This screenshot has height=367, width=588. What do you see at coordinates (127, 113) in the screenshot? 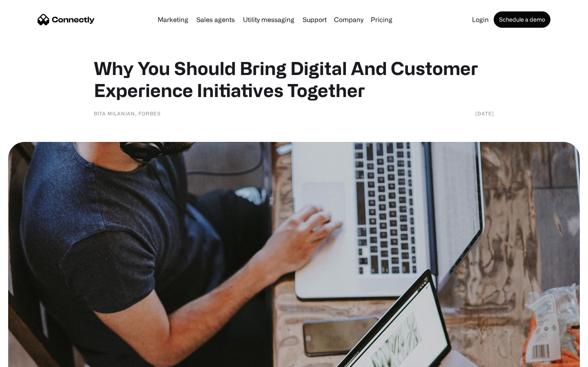
I see `div: Bita Milanian, Forbes` at bounding box center [127, 113].